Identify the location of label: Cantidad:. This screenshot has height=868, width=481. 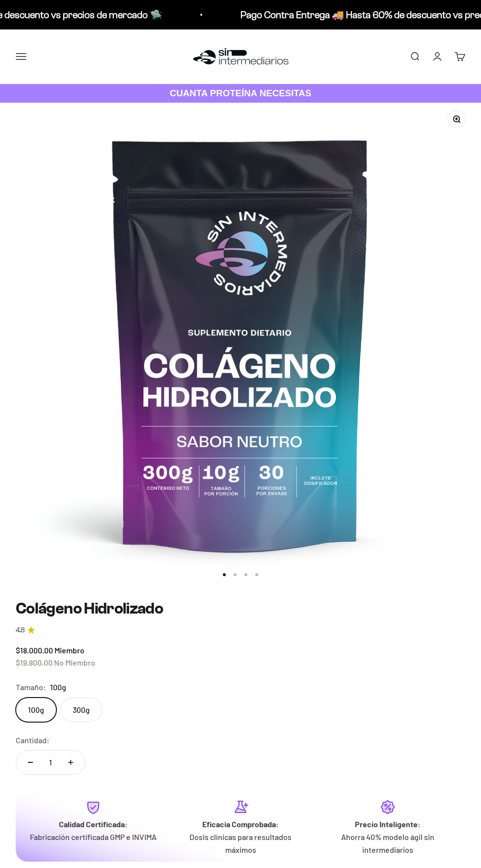
(33, 740).